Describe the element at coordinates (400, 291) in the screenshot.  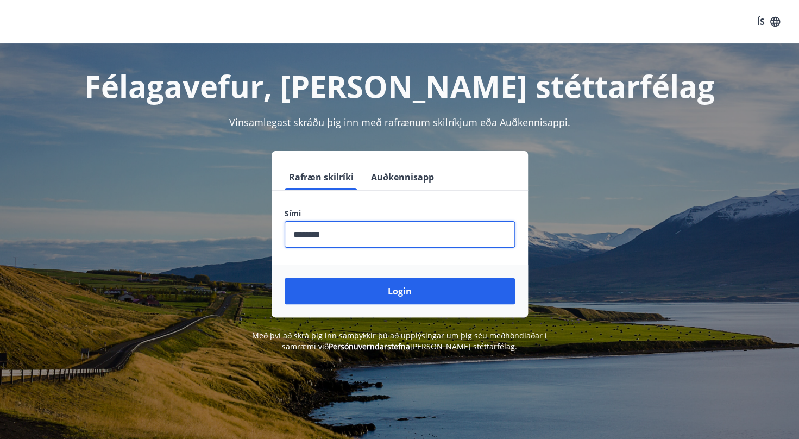
I see `button: Login` at that location.